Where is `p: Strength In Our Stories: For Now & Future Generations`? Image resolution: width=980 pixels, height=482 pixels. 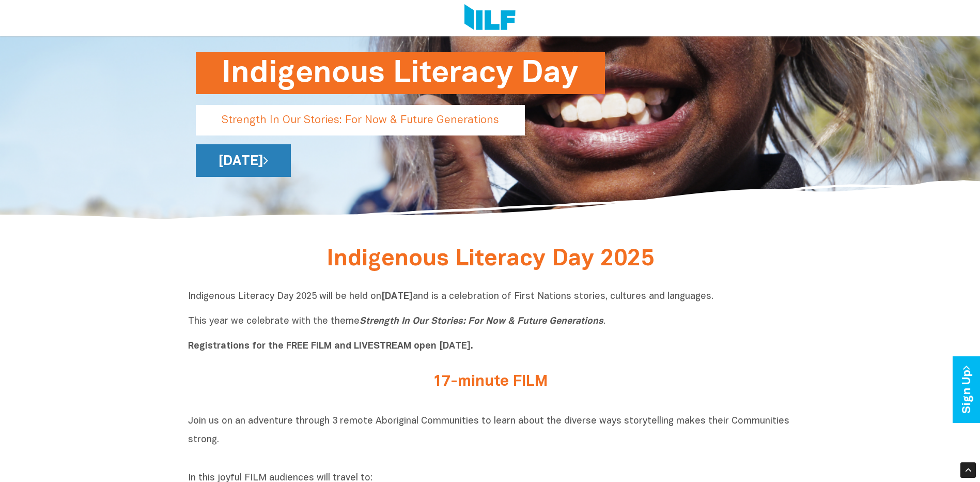 p: Strength In Our Stories: For Now & Future Generations is located at coordinates (360, 120).